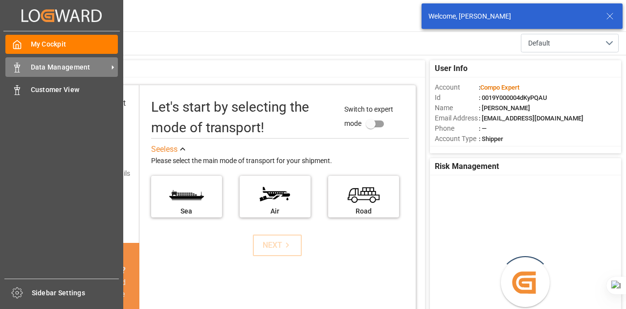 This screenshot has height=309, width=626. Describe the element at coordinates (74, 90) in the screenshot. I see `span: Customer View` at that location.